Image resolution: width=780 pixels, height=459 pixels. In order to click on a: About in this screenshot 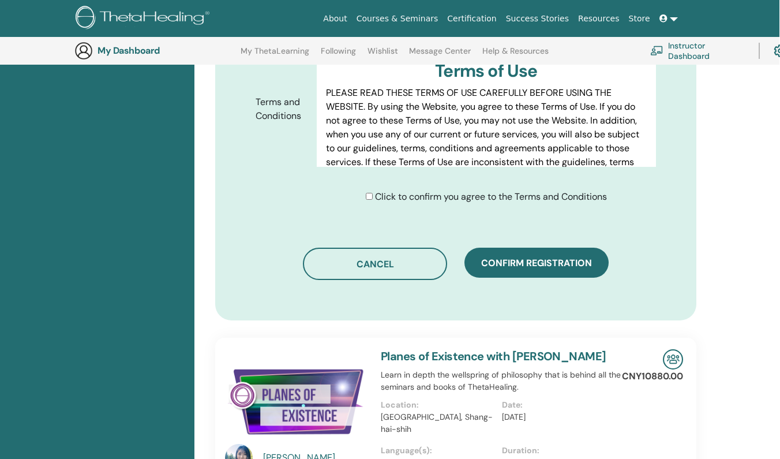, I will do `click(335, 18)`.